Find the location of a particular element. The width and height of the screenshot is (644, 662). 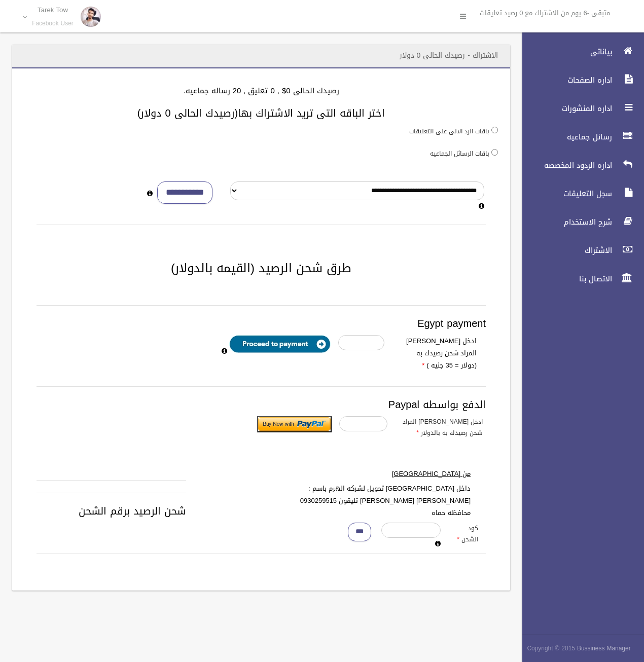

a: الاتصال بنا is located at coordinates (578, 279).